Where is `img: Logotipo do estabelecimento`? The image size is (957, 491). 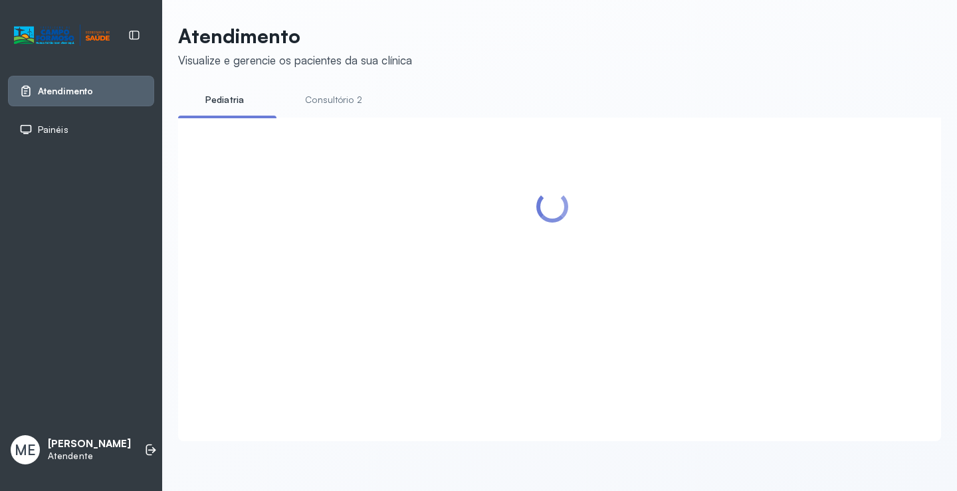 img: Logotipo do estabelecimento is located at coordinates (62, 35).